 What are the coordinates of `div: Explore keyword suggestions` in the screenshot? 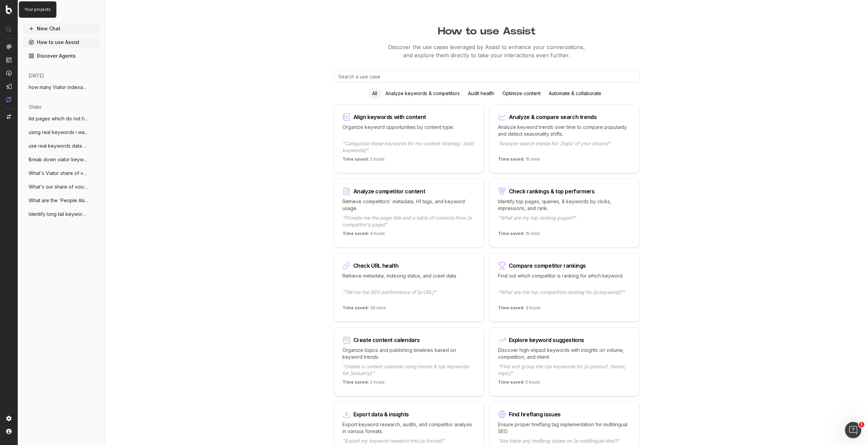 It's located at (546, 339).